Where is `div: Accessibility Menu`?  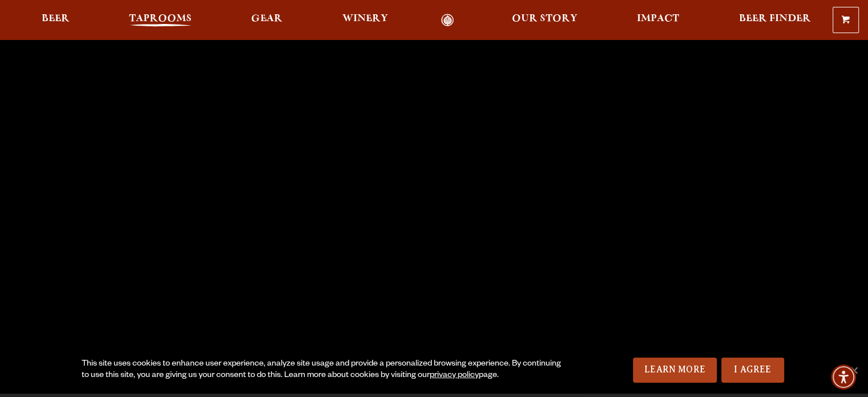 div: Accessibility Menu is located at coordinates (843, 376).